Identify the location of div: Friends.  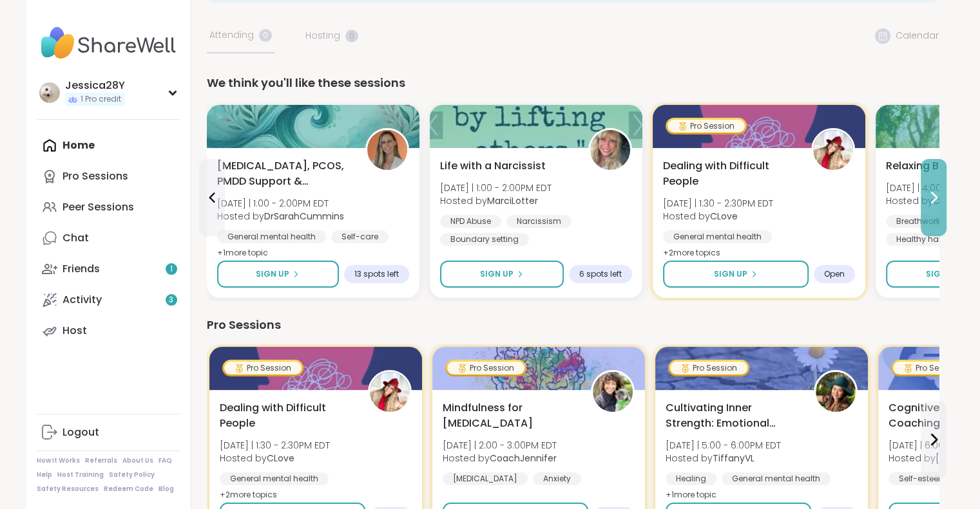
(81, 269).